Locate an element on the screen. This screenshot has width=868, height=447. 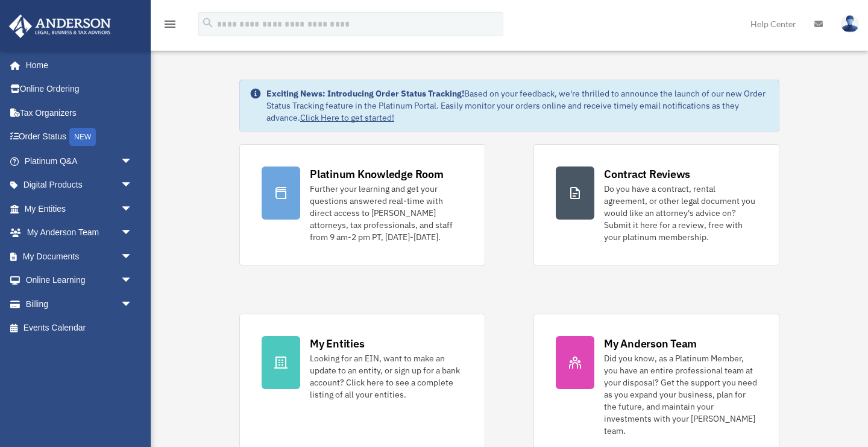
a: Events Calendar is located at coordinates (79, 328).